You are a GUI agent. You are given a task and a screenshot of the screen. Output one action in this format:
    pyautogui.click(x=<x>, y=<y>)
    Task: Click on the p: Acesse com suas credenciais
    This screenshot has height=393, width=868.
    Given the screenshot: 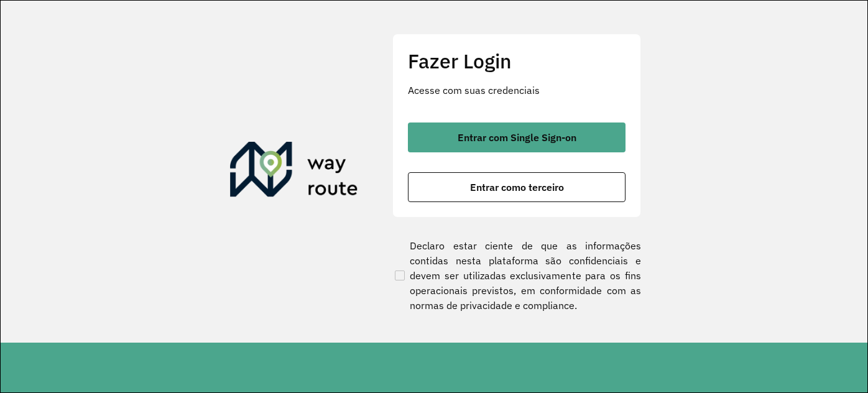 What is the action you would take?
    pyautogui.click(x=517, y=90)
    